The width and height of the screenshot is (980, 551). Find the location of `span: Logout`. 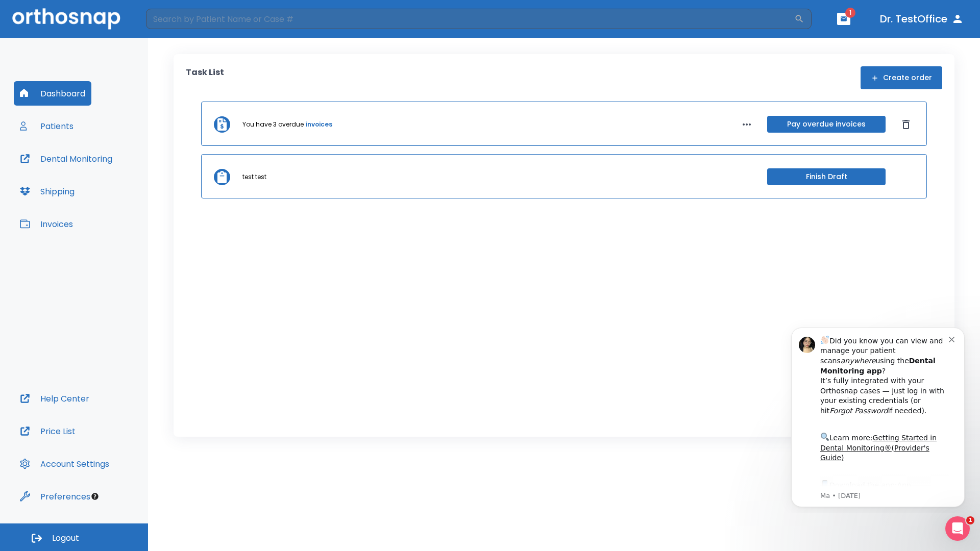

span: Logout is located at coordinates (65, 538).